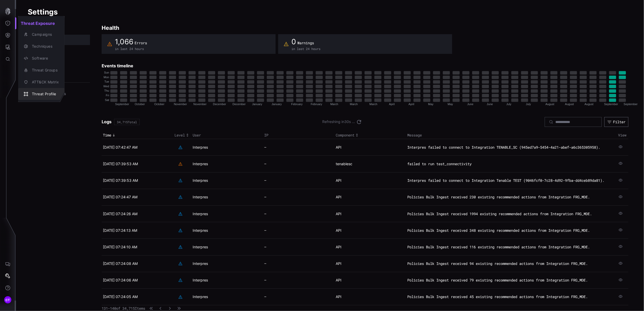  What do you see at coordinates (44, 70) in the screenshot?
I see `div: Threat Groups` at bounding box center [44, 70].